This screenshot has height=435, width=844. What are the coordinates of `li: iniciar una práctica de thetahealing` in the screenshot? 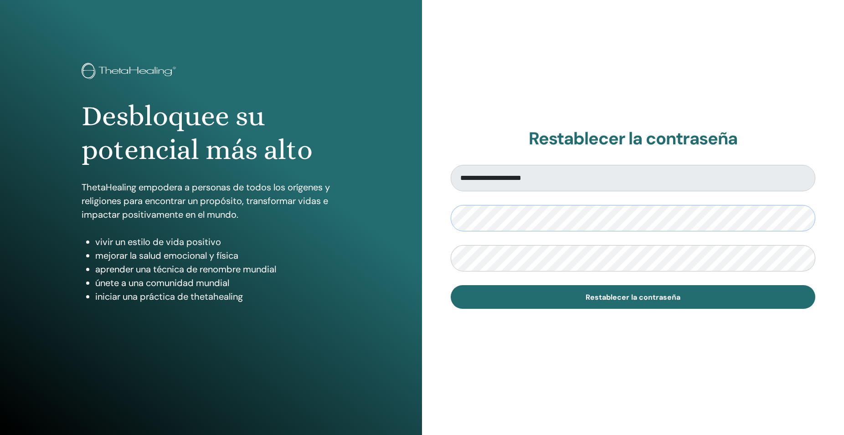 It's located at (217, 297).